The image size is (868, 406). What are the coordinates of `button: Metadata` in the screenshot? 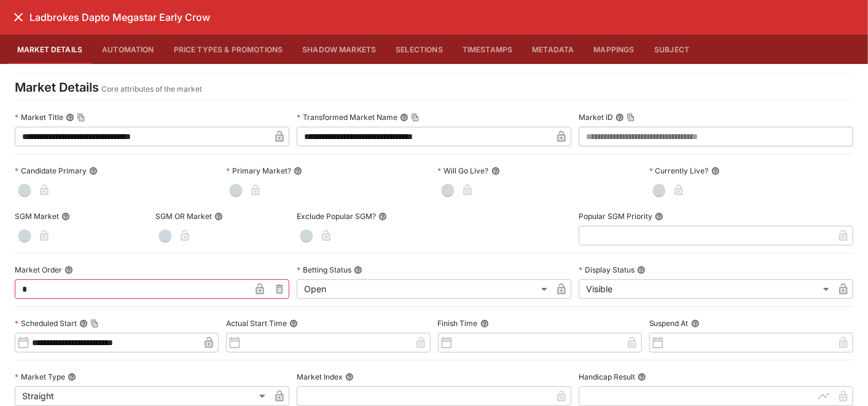 It's located at (552, 49).